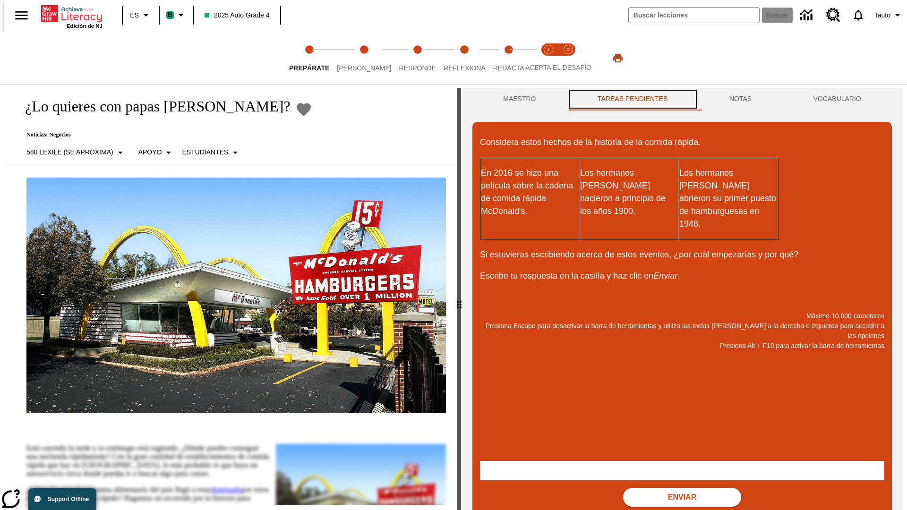  I want to click on button: Perfil/Configuración, so click(889, 15).